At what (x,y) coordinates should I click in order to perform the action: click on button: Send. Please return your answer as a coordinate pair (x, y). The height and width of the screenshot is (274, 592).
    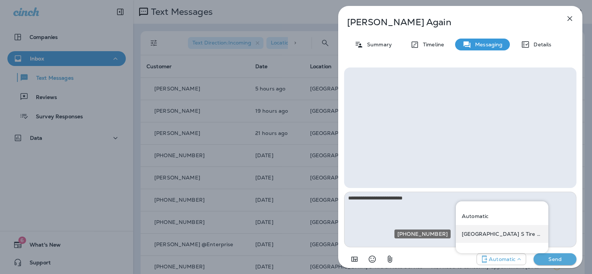
    Looking at the image, I should click on (555, 259).